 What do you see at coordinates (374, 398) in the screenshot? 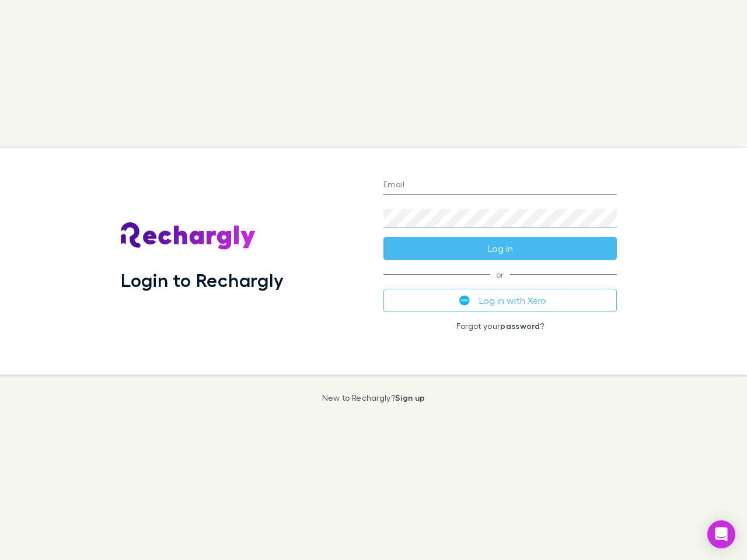
I see `p: New to Rechargly?` at bounding box center [374, 398].